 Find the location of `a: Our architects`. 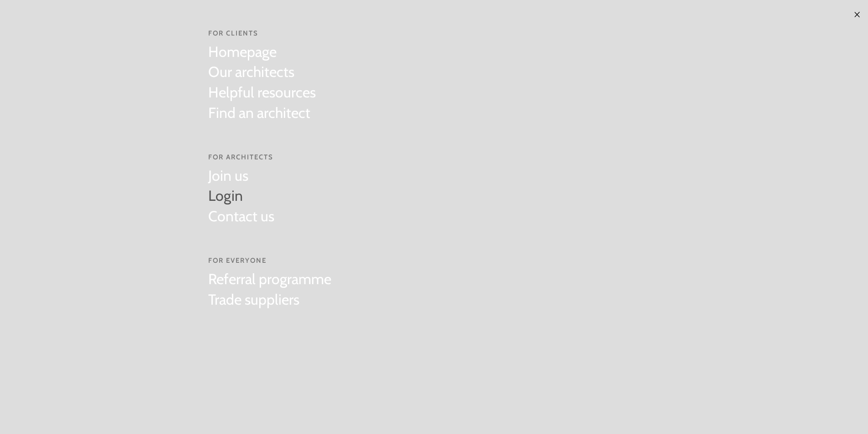

a: Our architects is located at coordinates (262, 72).